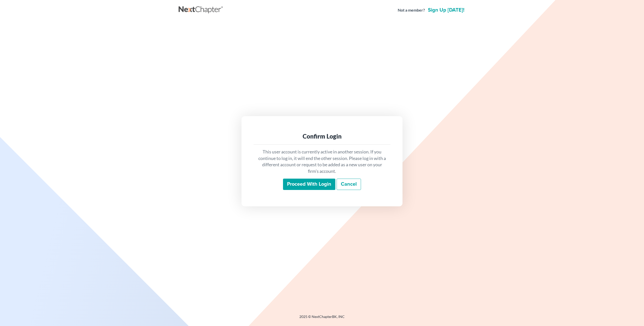 Image resolution: width=644 pixels, height=326 pixels. What do you see at coordinates (322, 319) in the screenshot?
I see `div: 2025 © NextChapterBK, INC` at bounding box center [322, 319].